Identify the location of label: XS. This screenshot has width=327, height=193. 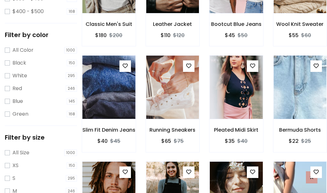
(15, 166).